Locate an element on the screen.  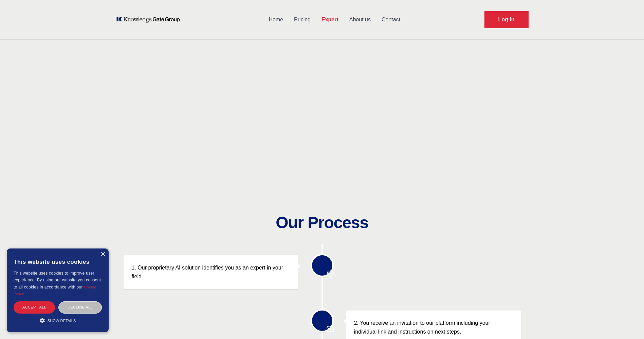
span: This website uses cookies to improve user experience. By using our website you consent to all coo... is located at coordinates (57, 280).